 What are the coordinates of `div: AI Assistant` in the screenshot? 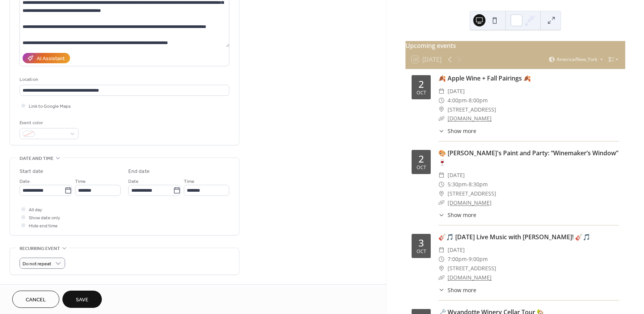 It's located at (51, 59).